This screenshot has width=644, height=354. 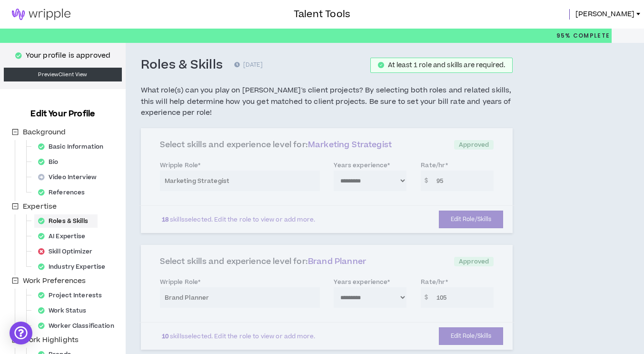 What do you see at coordinates (66, 221) in the screenshot?
I see `div: Roles & Skills` at bounding box center [66, 221].